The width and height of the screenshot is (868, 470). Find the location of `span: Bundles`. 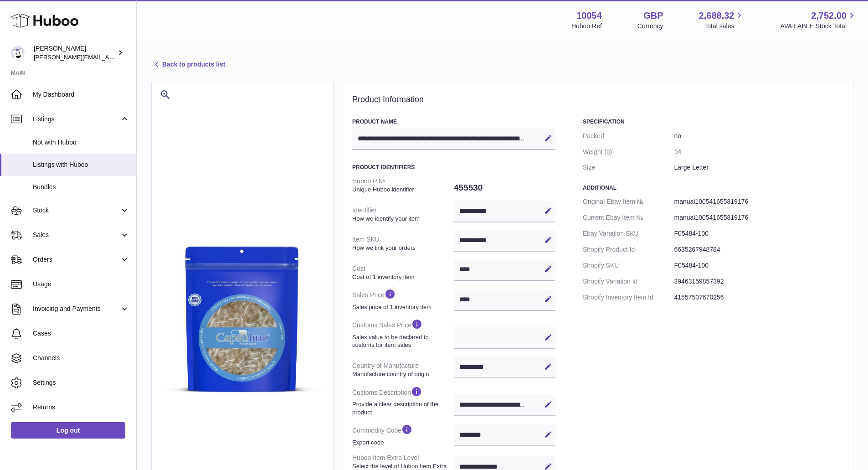

span: Bundles is located at coordinates (81, 187).